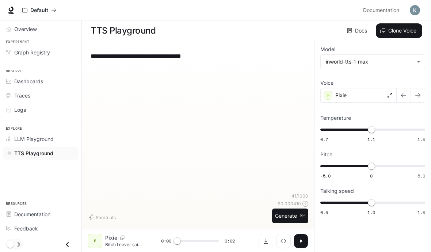  I want to click on span: Logs, so click(20, 109).